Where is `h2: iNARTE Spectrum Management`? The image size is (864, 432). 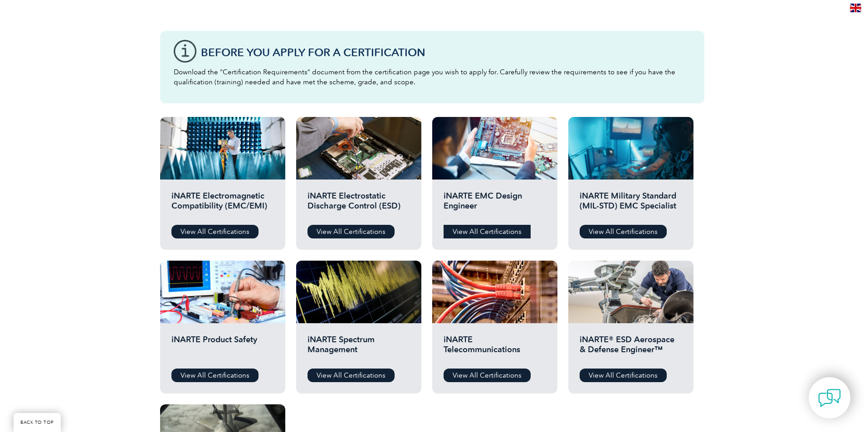
h2: iNARTE Spectrum Management is located at coordinates (359, 348).